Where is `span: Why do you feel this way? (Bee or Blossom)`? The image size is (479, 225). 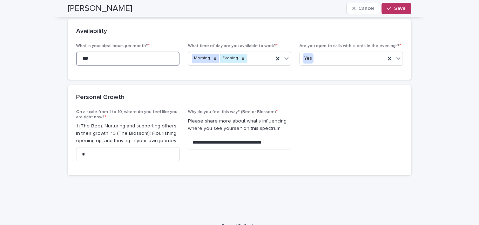 span: Why do you feel this way? (Bee or Blossom) is located at coordinates (233, 112).